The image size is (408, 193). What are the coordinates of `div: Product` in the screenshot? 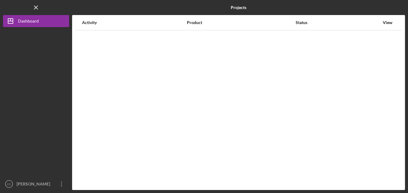 It's located at (241, 23).